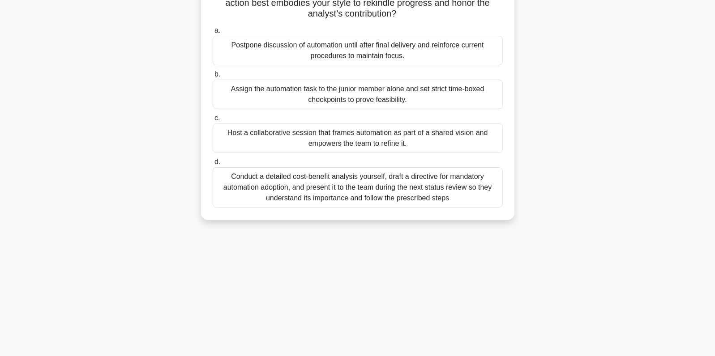  I want to click on span: c., so click(217, 118).